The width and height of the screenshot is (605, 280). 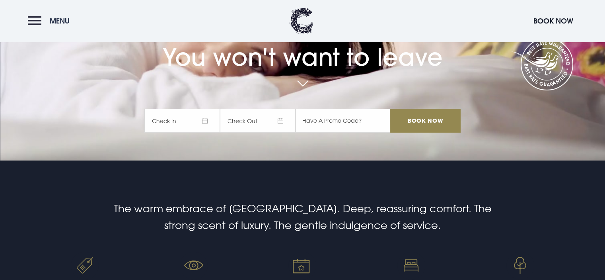 What do you see at coordinates (194, 265) in the screenshot?
I see `img: No hidden fees` at bounding box center [194, 265].